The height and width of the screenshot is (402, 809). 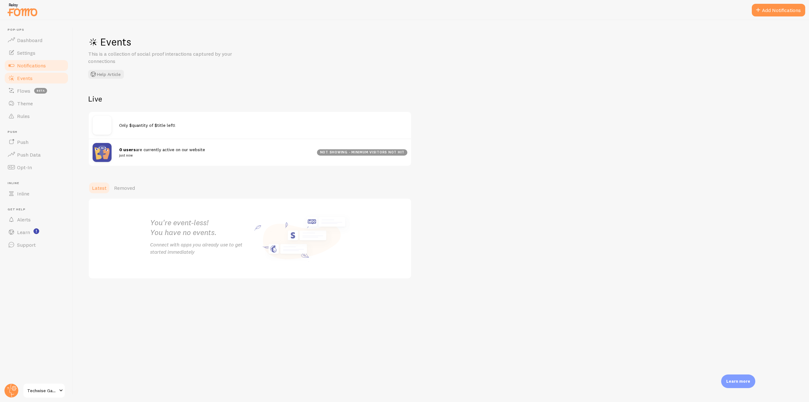 What do you see at coordinates (24, 219) in the screenshot?
I see `span: Alerts` at bounding box center [24, 219].